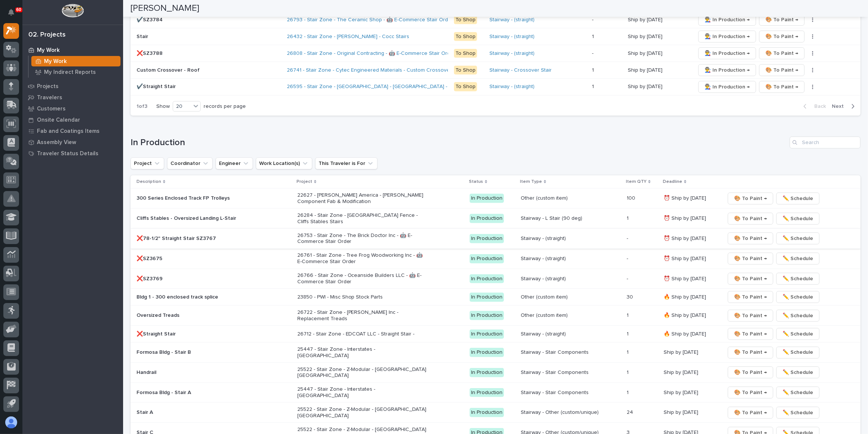 The width and height of the screenshot is (868, 434). Describe the element at coordinates (636, 181) in the screenshot. I see `p: Item QTY` at that location.